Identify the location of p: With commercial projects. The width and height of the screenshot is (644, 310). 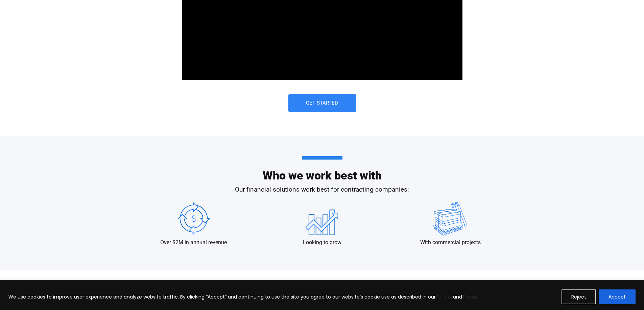
(450, 243).